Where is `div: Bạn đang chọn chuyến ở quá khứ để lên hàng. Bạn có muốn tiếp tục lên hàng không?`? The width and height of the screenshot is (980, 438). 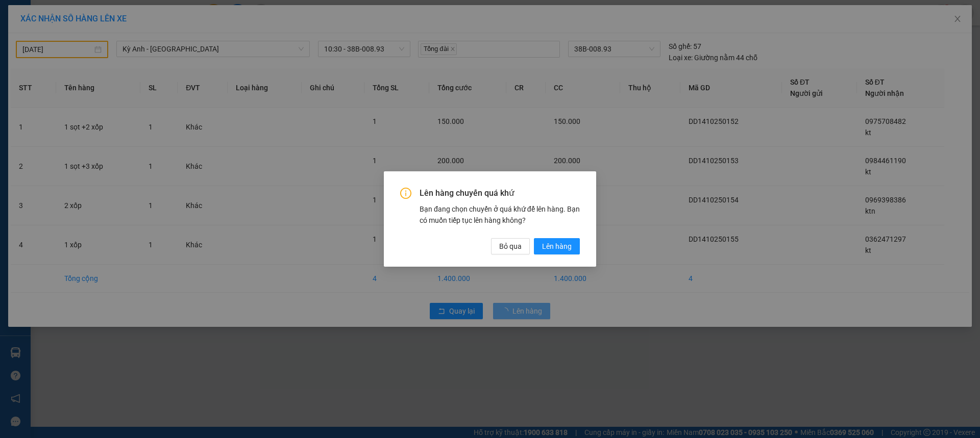
div: Bạn đang chọn chuyến ở quá khứ để lên hàng. Bạn có muốn tiếp tục lên hàng không? is located at coordinates (500, 214).